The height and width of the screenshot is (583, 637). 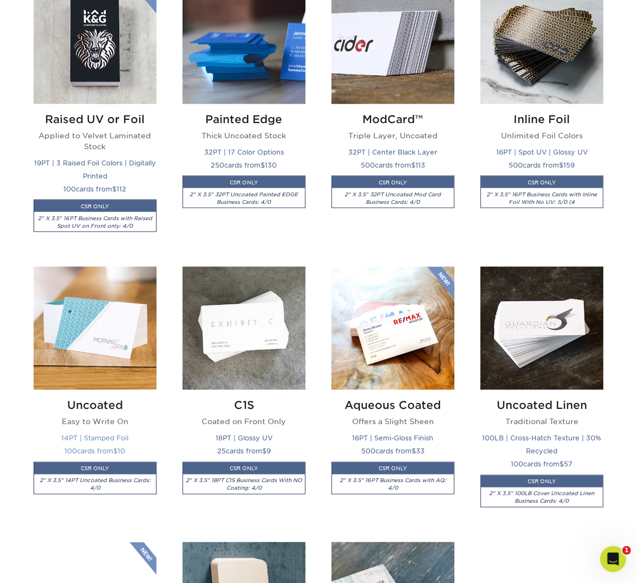 What do you see at coordinates (244, 397) in the screenshot?
I see `a: C1S Business Cards C1S Coated on Front Only 18PT | Glossy UV 25cards from$9CSR ONLY2" X 3.5" 18PT...` at bounding box center [244, 397].